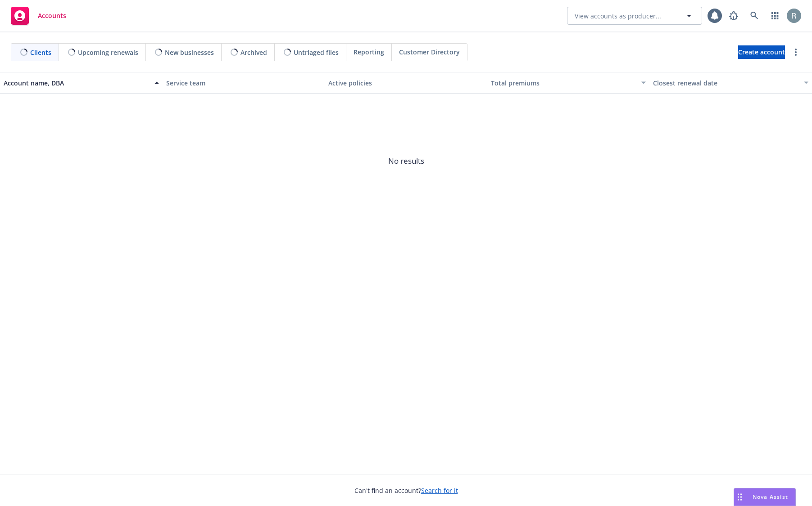  What do you see at coordinates (406, 82) in the screenshot?
I see `div: Active policies` at bounding box center [406, 82].